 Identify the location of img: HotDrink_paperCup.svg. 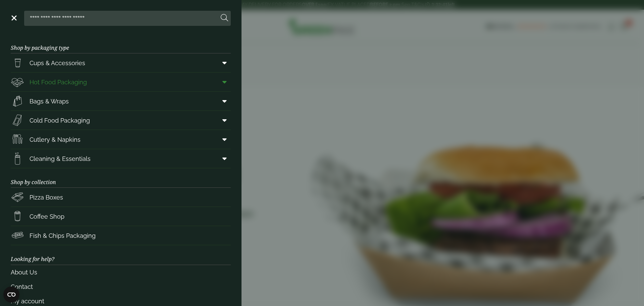
(17, 216).